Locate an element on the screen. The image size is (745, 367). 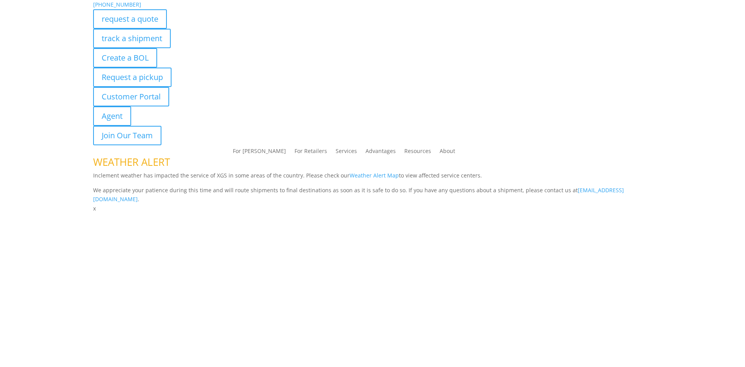
a: Join Our Team is located at coordinates (127, 135).